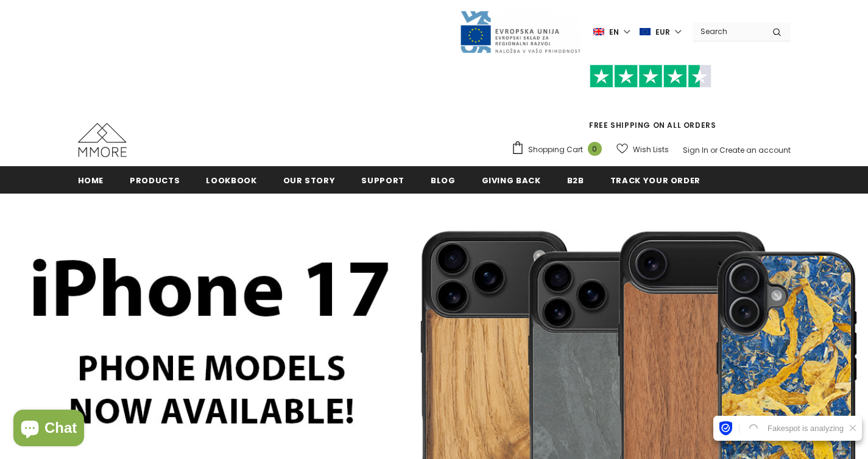 The image size is (868, 459). Describe the element at coordinates (576, 180) in the screenshot. I see `a: B2B` at that location.